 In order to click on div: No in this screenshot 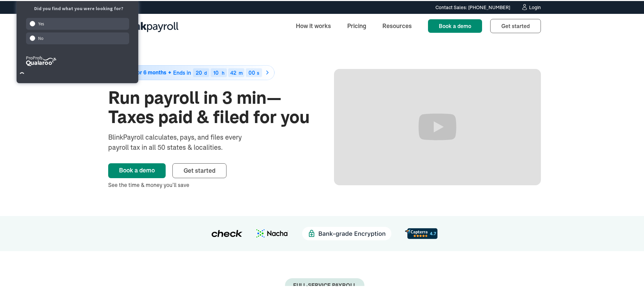, I will do `click(78, 37)`.